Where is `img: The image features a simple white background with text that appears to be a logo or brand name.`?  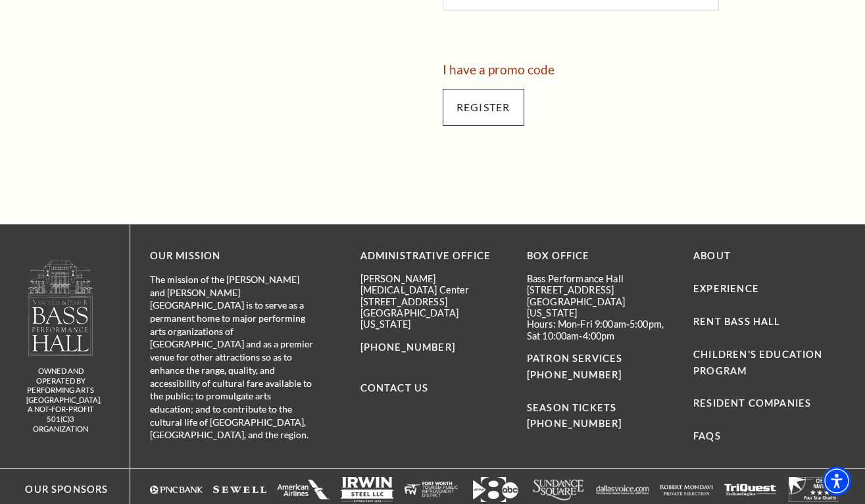 img: The image features a simple white background with text that appears to be a logo or brand name. is located at coordinates (622, 490).